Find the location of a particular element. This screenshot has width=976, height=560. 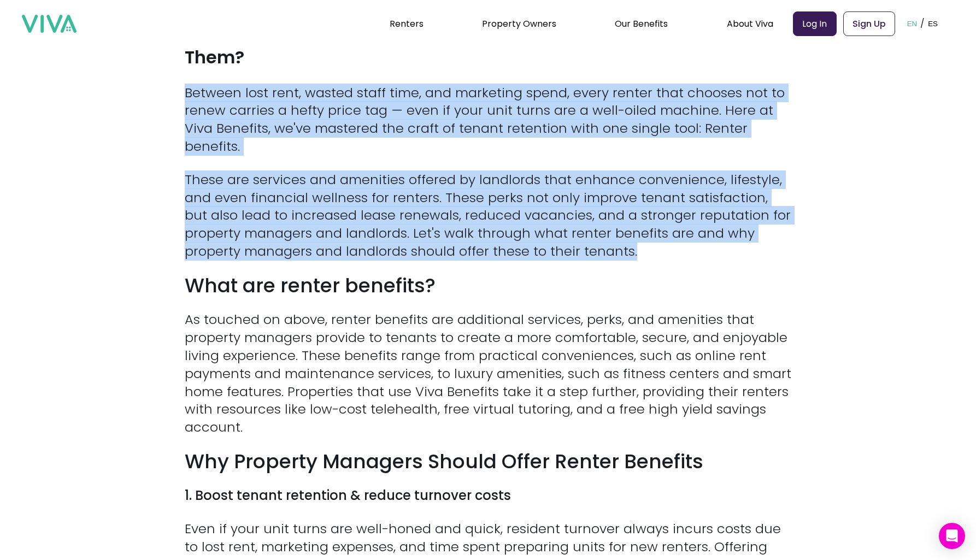

button: ES is located at coordinates (933, 23).